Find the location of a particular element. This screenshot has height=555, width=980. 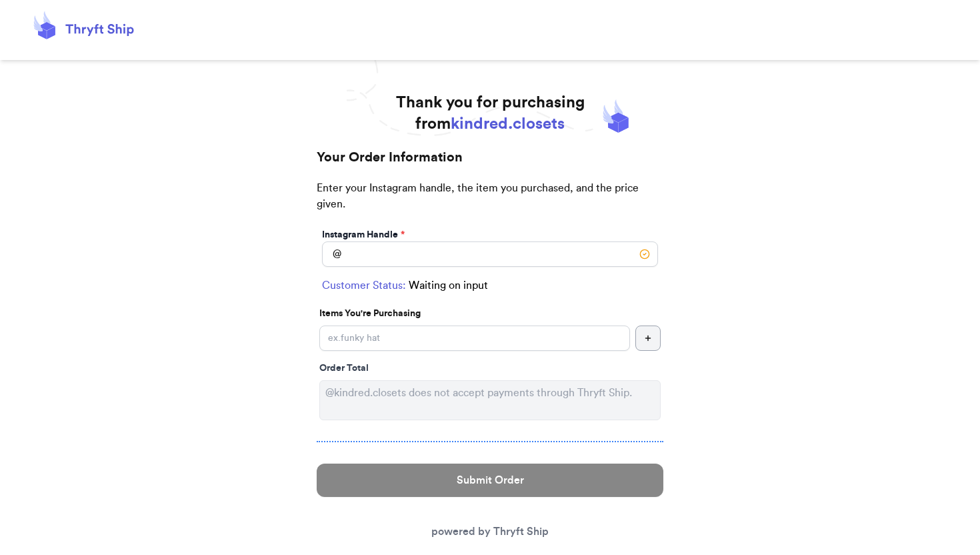

span: Customer Status: is located at coordinates (364, 285).